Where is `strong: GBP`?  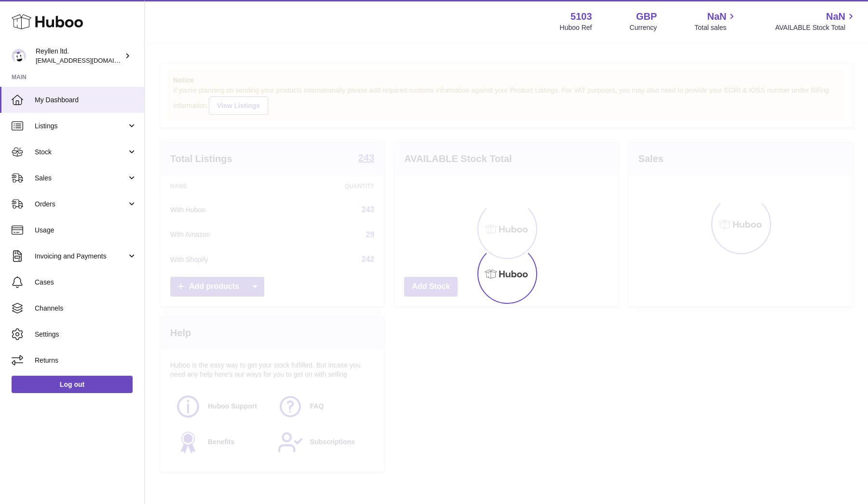
strong: GBP is located at coordinates (646, 16).